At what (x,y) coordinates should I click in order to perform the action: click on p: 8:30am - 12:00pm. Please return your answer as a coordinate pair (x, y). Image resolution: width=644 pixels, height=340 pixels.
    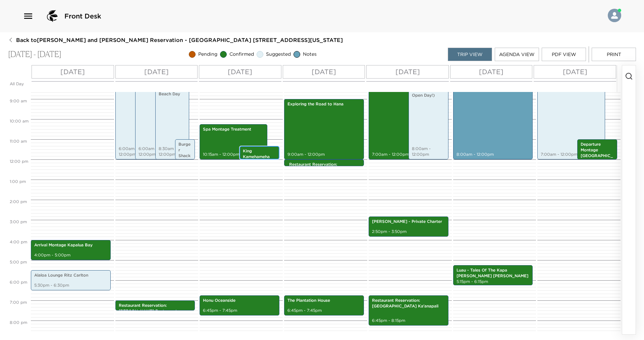
    Looking at the image, I should click on (172, 152).